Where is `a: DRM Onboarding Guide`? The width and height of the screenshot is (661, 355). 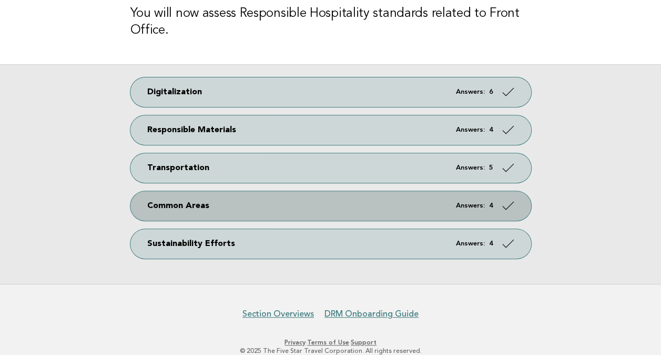
a: DRM Onboarding Guide is located at coordinates (372, 314).